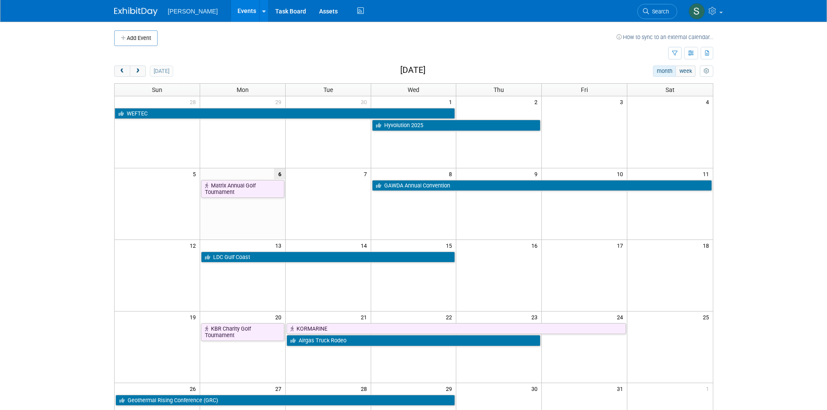  I want to click on span: Thu, so click(499, 90).